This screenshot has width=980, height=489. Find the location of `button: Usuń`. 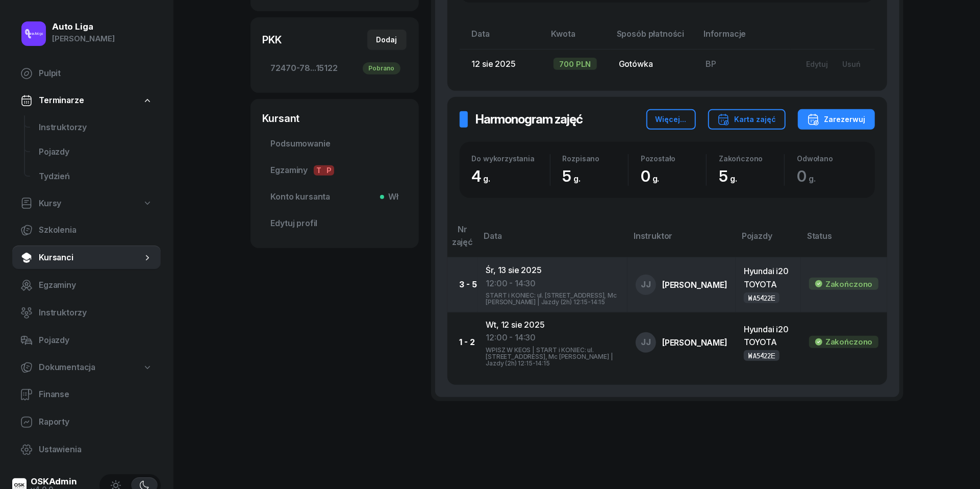

button: Usuń is located at coordinates (851, 64).